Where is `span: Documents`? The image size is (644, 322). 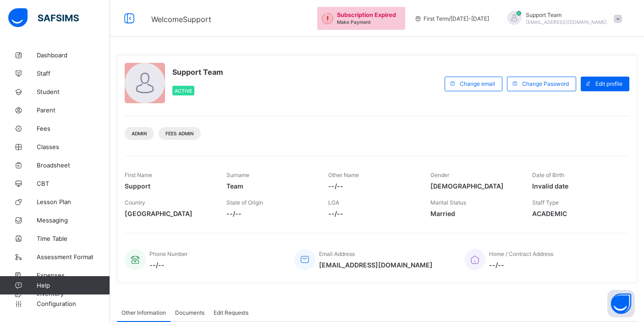
span: Documents is located at coordinates (189, 312).